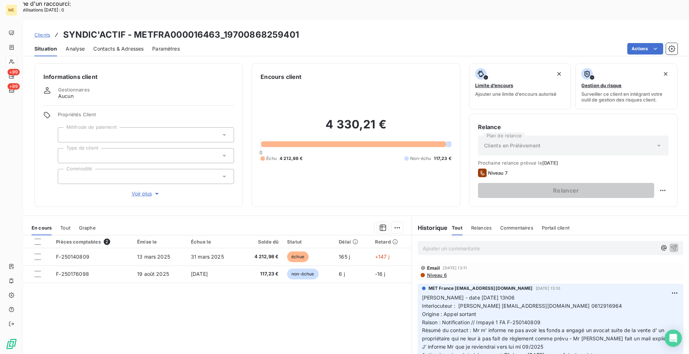 This screenshot has height=354, width=689. What do you see at coordinates (498, 173) in the screenshot?
I see `span: Niveau 7` at bounding box center [498, 173].